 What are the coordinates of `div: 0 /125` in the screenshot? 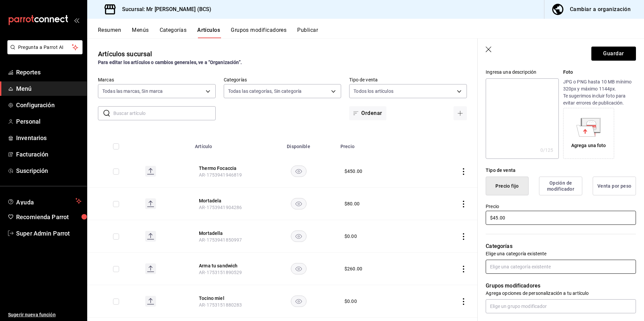 It's located at (547, 150).